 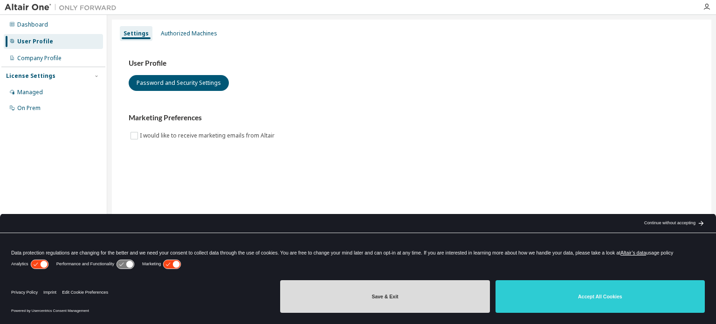 What do you see at coordinates (412, 118) in the screenshot?
I see `h3: Marketing Preferences` at bounding box center [412, 118].